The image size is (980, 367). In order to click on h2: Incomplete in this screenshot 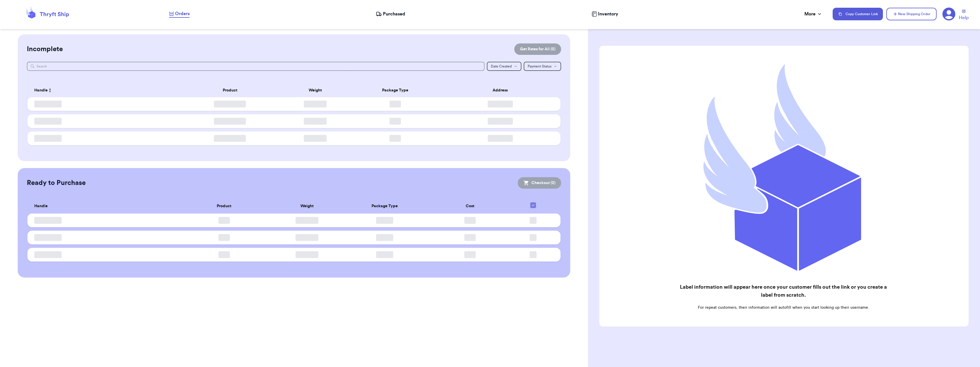, I will do `click(45, 49)`.